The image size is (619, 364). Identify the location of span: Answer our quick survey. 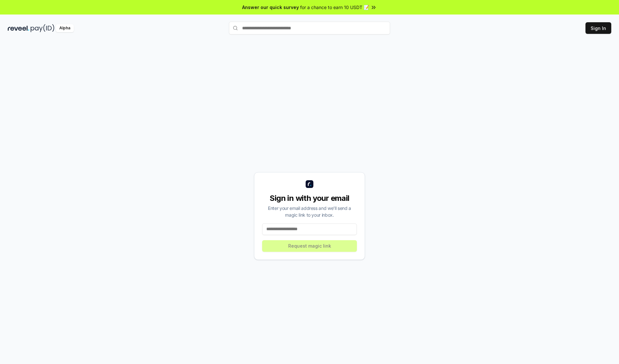
(271, 7).